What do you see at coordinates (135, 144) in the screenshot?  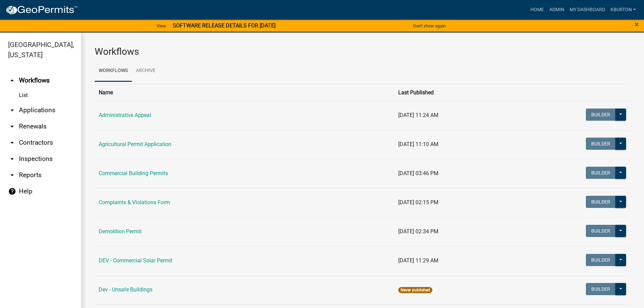 I see `a: Agricultural Permit Application` at bounding box center [135, 144].